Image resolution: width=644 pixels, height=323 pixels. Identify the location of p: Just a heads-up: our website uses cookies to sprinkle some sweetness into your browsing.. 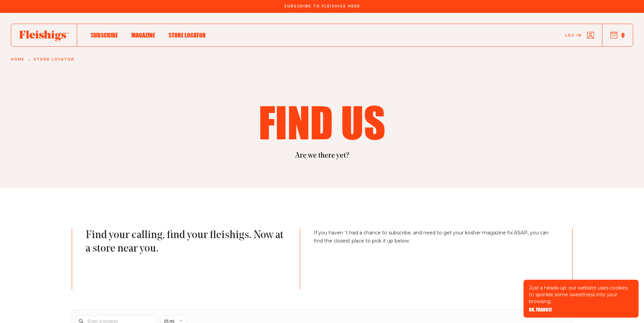
(581, 295).